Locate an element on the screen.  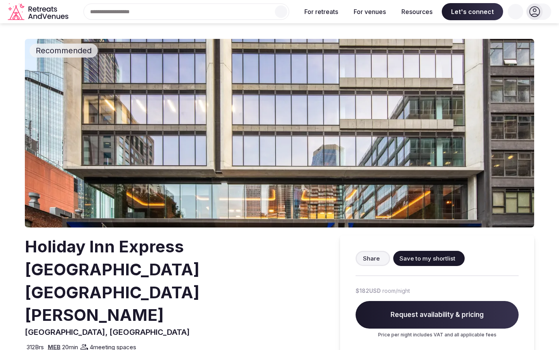
span: $182 USD is located at coordinates (368, 291).